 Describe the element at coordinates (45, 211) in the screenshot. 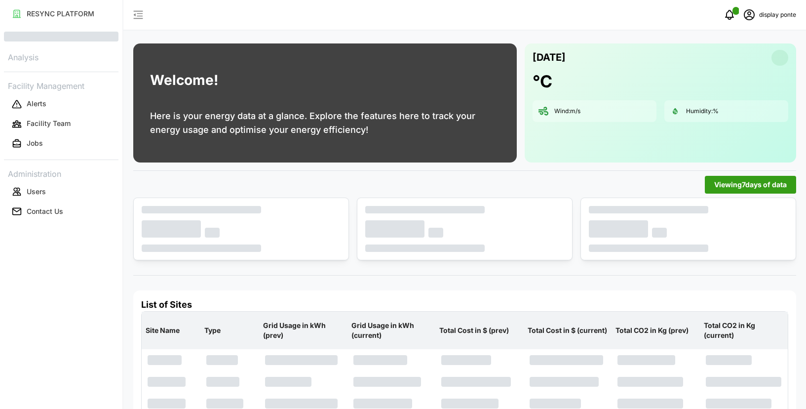

I see `p: Contact Us` at that location.